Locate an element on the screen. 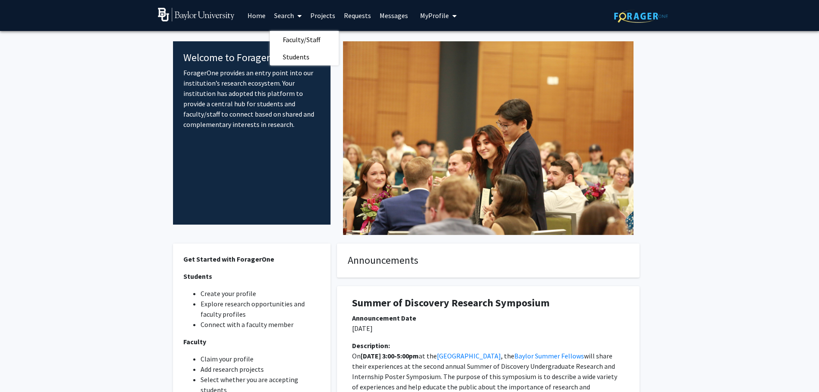 Image resolution: width=819 pixels, height=392 pixels. a: Projects is located at coordinates (323, 15).